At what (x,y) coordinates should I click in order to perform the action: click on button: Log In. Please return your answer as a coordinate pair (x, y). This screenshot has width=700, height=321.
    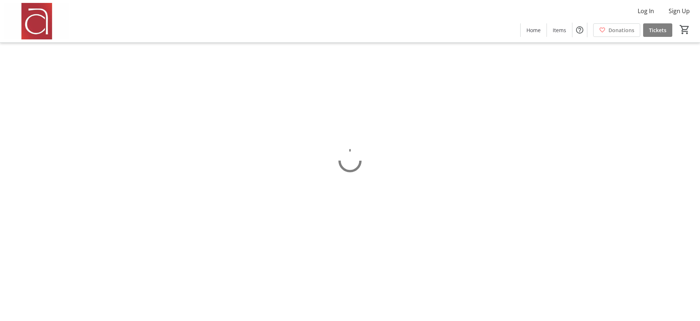
    Looking at the image, I should click on (646, 11).